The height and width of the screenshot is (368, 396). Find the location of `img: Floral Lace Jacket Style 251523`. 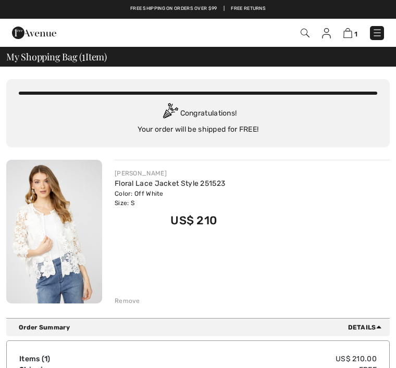

img: Floral Lace Jacket Style 251523 is located at coordinates (54, 232).